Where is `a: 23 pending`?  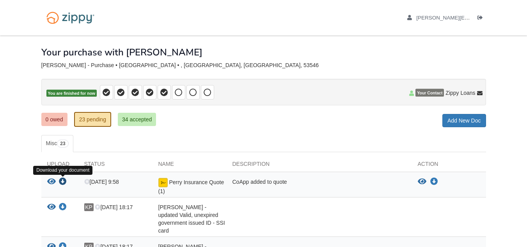 a: 23 pending is located at coordinates (92, 119).